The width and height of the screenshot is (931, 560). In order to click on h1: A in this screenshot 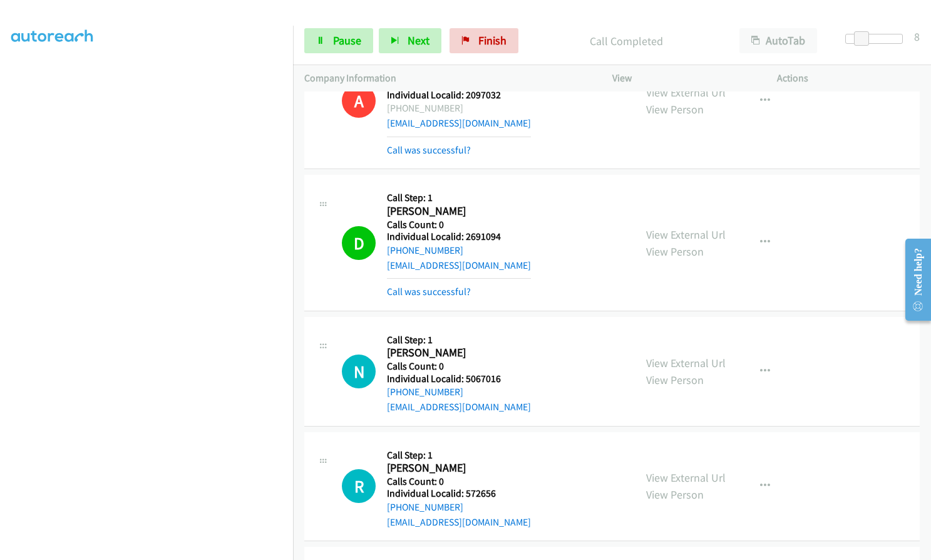, I will do `click(359, 101)`.